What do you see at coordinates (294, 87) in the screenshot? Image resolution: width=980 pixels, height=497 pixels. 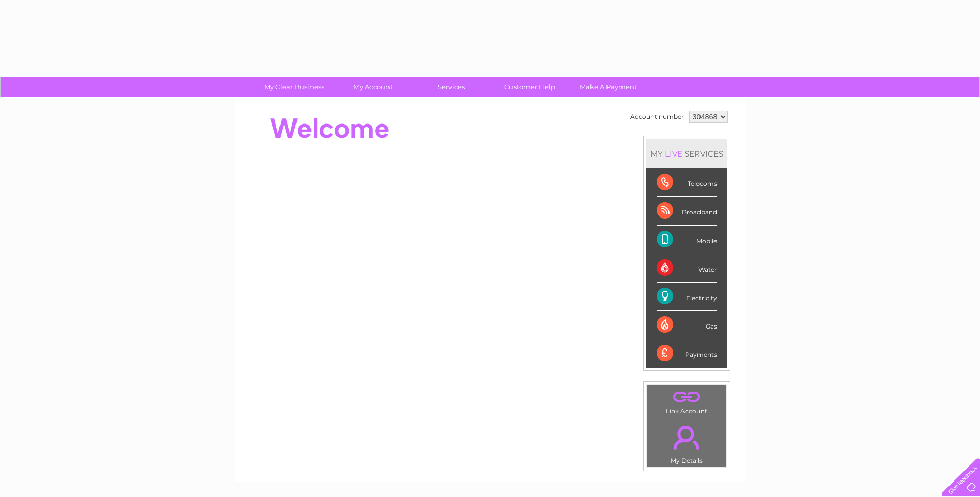 I see `a: My Clear Business` at bounding box center [294, 87].